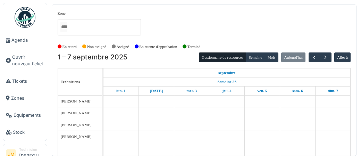  Describe the element at coordinates (227, 91) in the screenshot. I see `a: 4 septembre 2025` at that location.